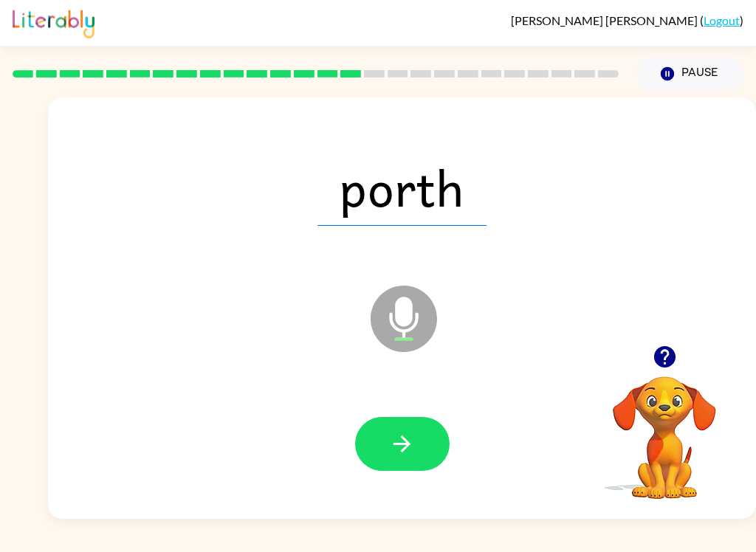 This screenshot has width=756, height=552. I want to click on button: Pause, so click(690, 74).